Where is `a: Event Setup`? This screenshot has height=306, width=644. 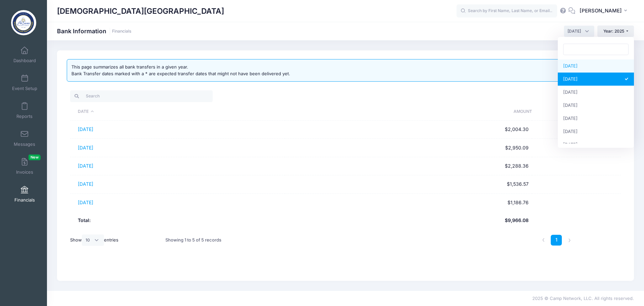 a: Event Setup is located at coordinates (25, 83).